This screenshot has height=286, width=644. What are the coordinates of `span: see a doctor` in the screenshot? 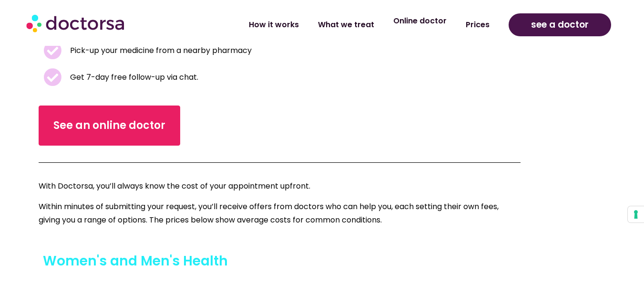 It's located at (560, 25).